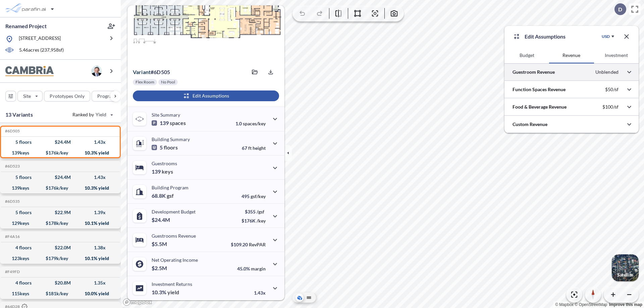  I want to click on div: USD, so click(606, 37).